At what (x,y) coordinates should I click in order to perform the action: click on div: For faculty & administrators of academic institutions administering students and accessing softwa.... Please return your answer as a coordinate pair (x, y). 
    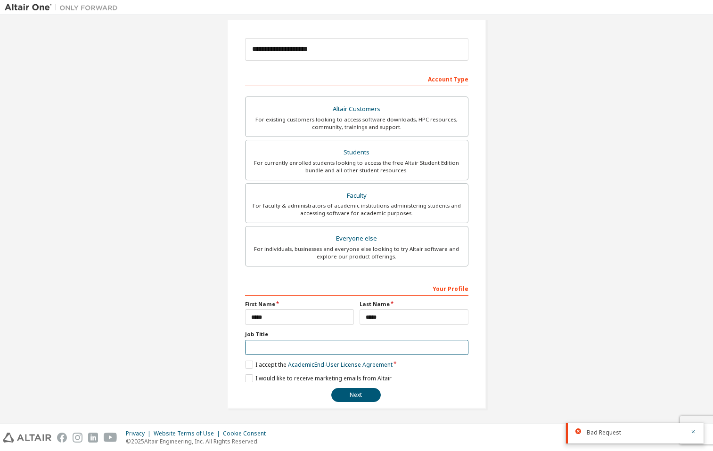
    Looking at the image, I should click on (357, 210).